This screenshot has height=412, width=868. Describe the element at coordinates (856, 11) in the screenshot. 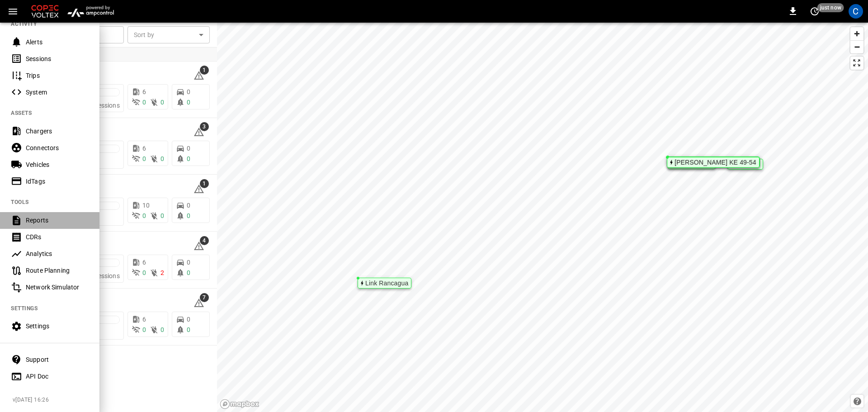

I see `div: profile-icon` at that location.